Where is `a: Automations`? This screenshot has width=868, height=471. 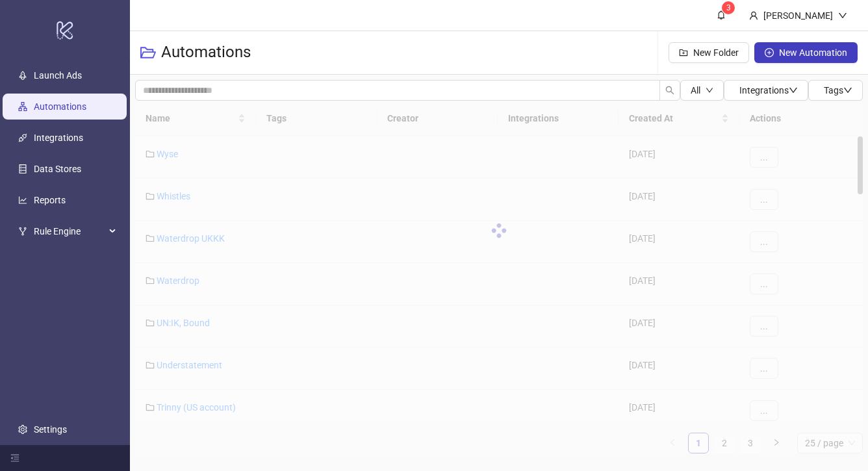
a: Automations is located at coordinates (60, 106).